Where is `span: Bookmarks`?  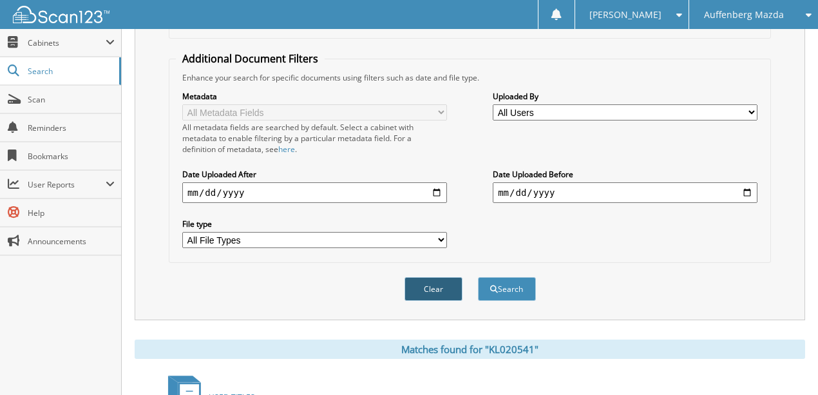
span: Bookmarks is located at coordinates (71, 156).